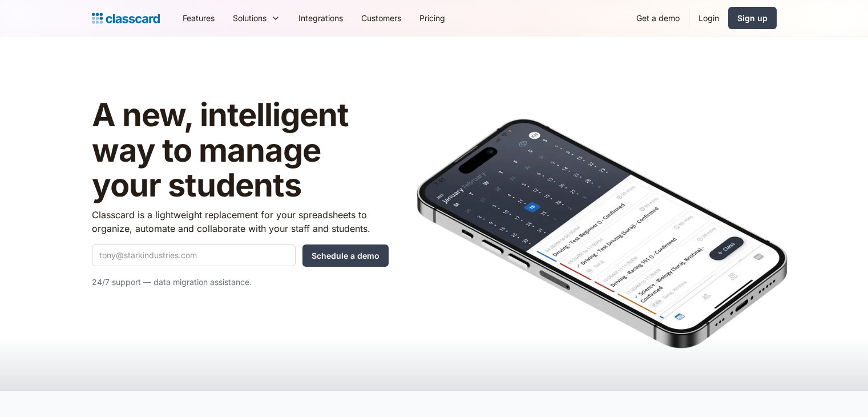 This screenshot has height=417, width=868. I want to click on form: Quick Demo Form, so click(240, 256).